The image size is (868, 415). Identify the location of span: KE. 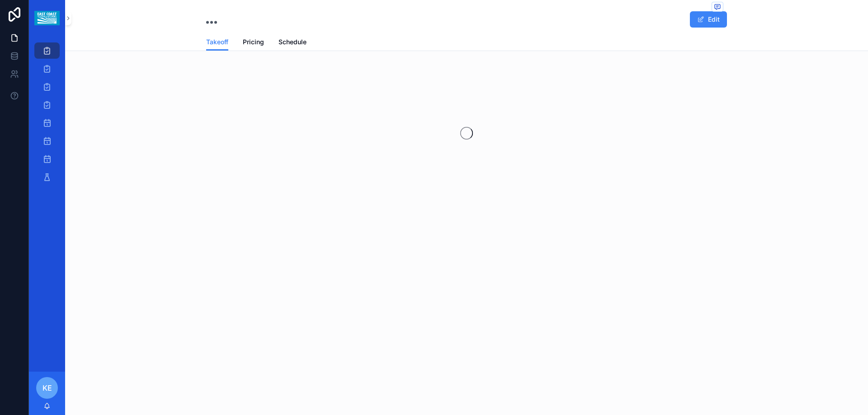
(47, 388).